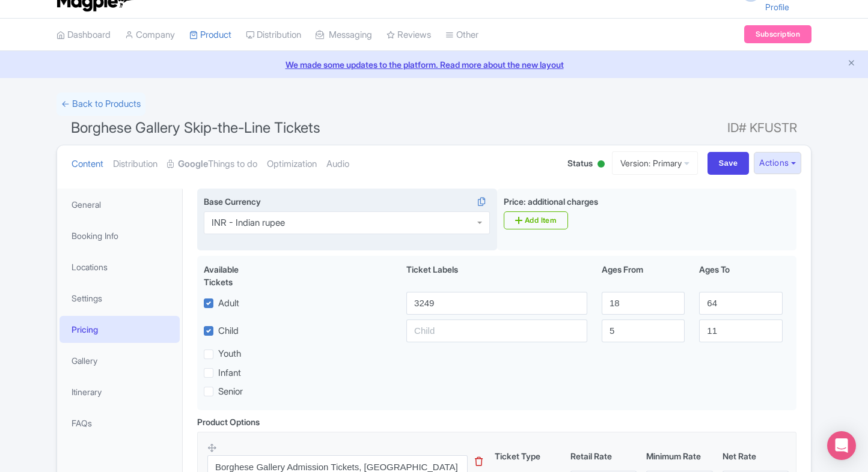 Image resolution: width=868 pixels, height=472 pixels. What do you see at coordinates (338, 164) in the screenshot?
I see `a: Audio` at bounding box center [338, 164].